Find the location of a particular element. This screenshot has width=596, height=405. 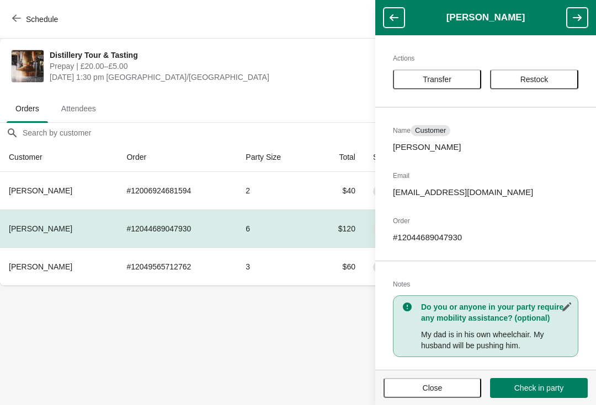

h2: Actions is located at coordinates (485, 58).